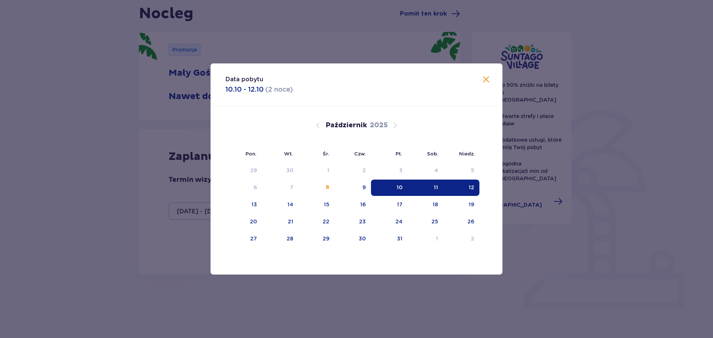  Describe the element at coordinates (364, 187) in the screenshot. I see `div: 9` at that location.